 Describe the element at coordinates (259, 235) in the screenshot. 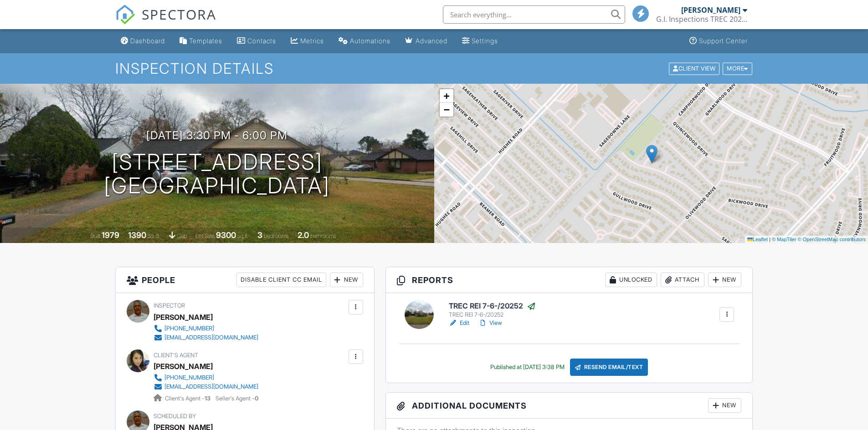

I see `div: 3` at that location.